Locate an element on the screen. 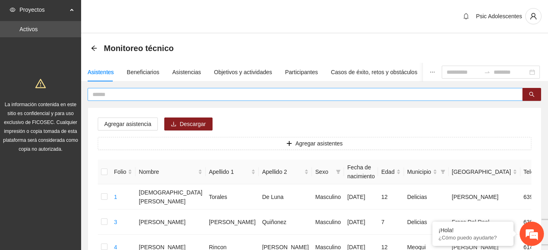  th: Apellido 2 is located at coordinates (285, 172).